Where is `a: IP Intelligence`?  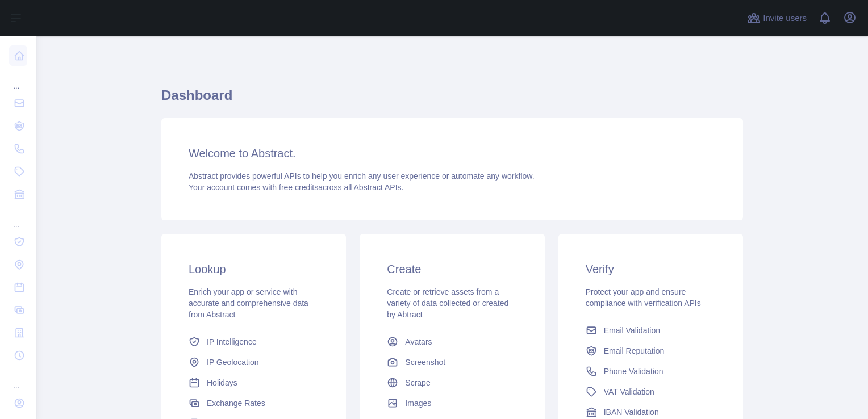
a: IP Intelligence is located at coordinates (253, 342).